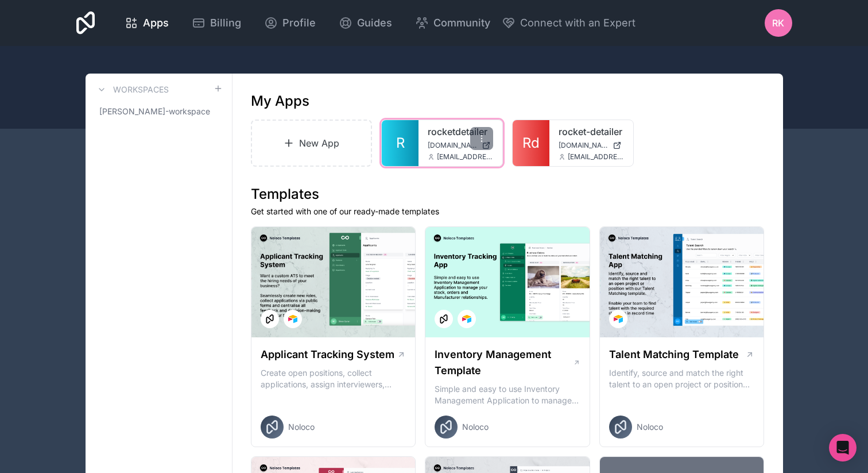 This screenshot has height=473, width=868. Describe the element at coordinates (156, 23) in the screenshot. I see `span: Apps` at that location.